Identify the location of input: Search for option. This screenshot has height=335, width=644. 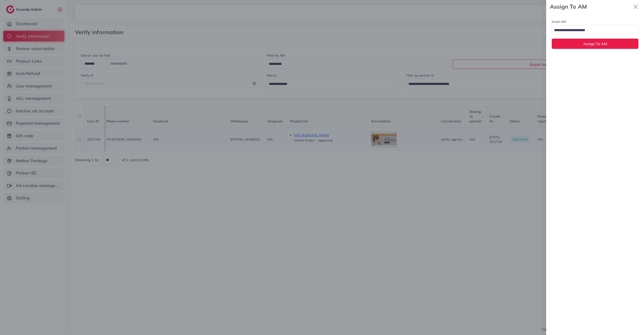
(592, 30).